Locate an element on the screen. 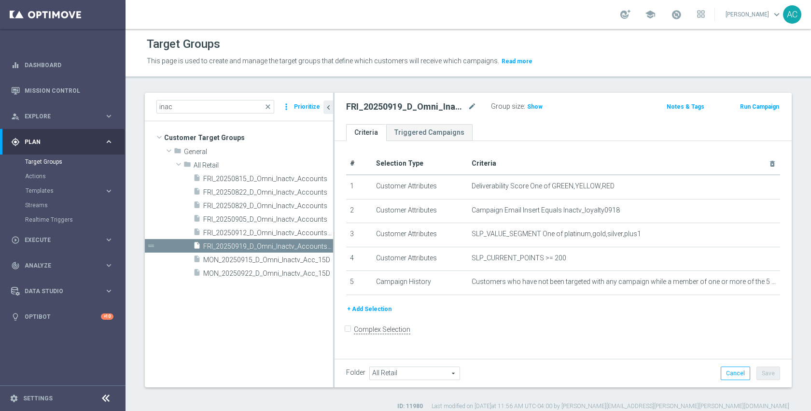 This screenshot has width=811, height=411. div: Actions is located at coordinates (75, 176).